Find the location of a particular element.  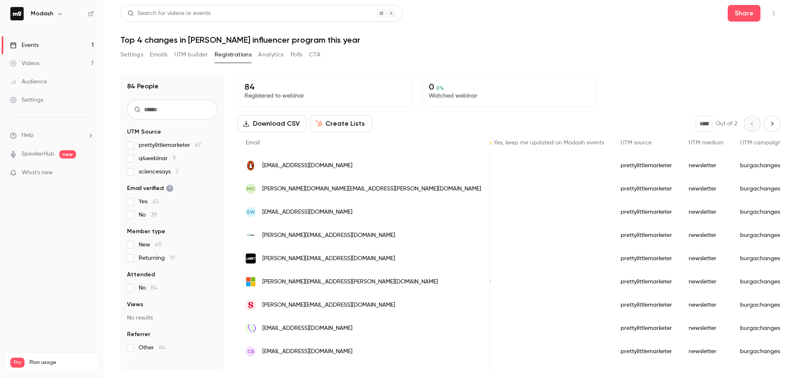

img: Modash is located at coordinates (17, 14).